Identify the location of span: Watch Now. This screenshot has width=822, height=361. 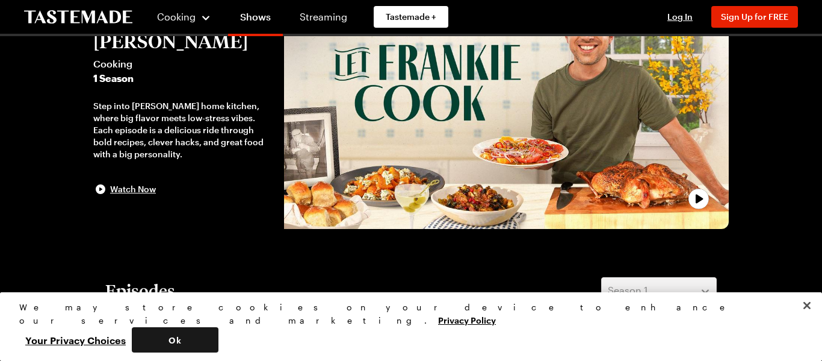
(133, 189).